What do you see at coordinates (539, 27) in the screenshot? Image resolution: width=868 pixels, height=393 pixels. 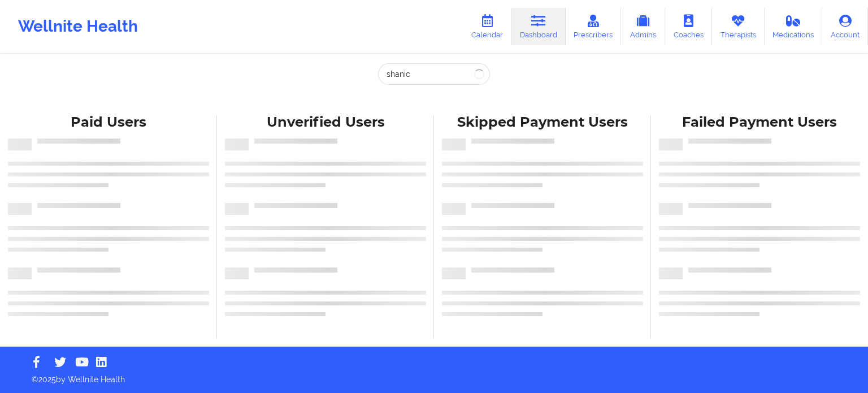 I see `a: Dashboard` at bounding box center [539, 27].